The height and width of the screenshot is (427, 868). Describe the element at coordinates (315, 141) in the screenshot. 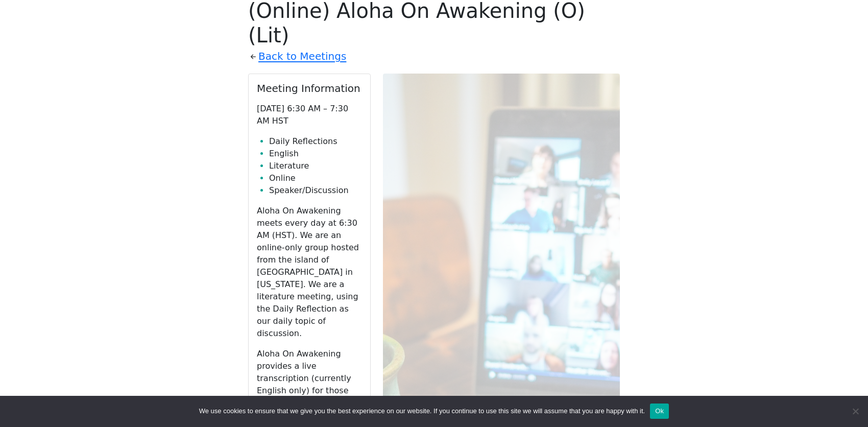

I see `li: Daily Reflections` at that location.